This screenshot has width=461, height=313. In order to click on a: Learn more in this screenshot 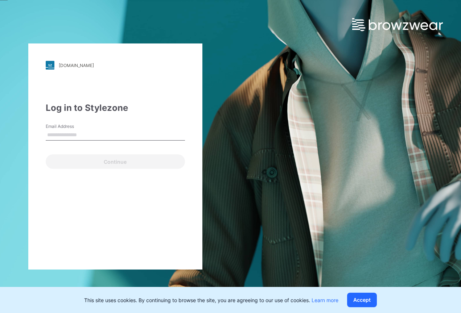, I will do `click(325, 300)`.